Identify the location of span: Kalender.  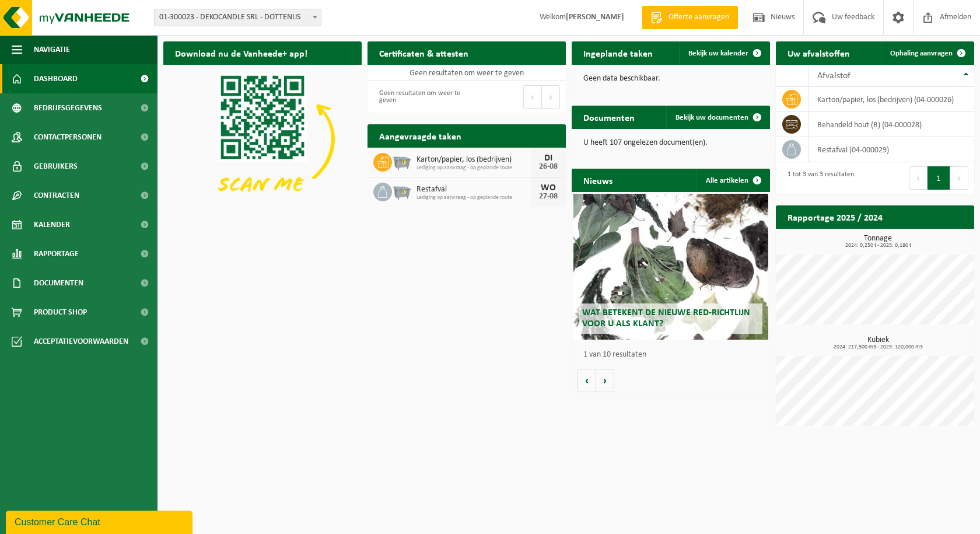
(52, 225).